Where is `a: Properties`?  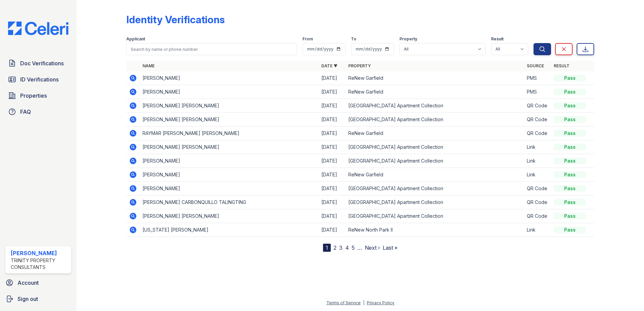 a: Properties is located at coordinates (38, 95).